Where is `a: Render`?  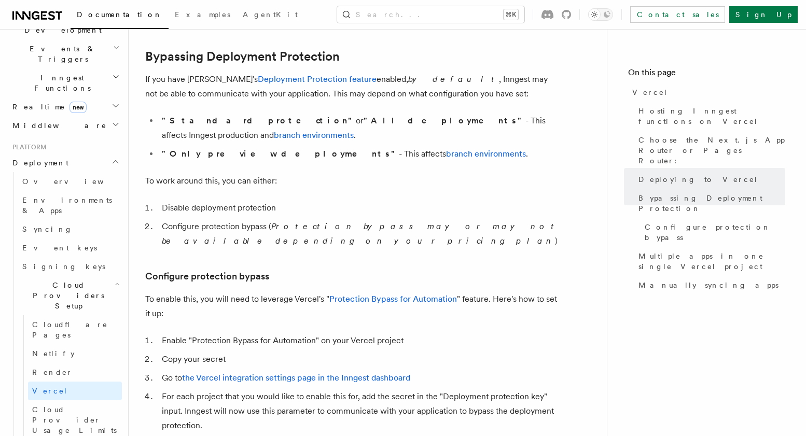 a: Render is located at coordinates (75, 372).